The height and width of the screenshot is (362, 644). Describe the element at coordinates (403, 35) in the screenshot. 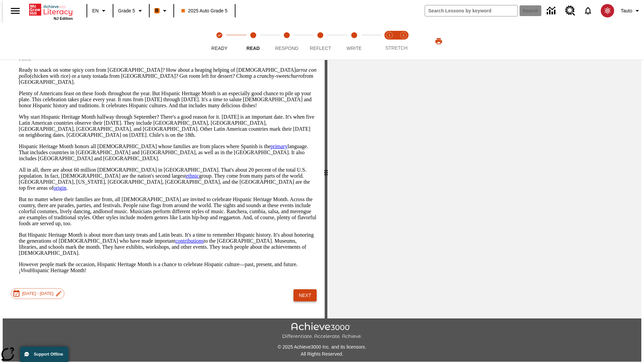

I see `text: 2` at that location.